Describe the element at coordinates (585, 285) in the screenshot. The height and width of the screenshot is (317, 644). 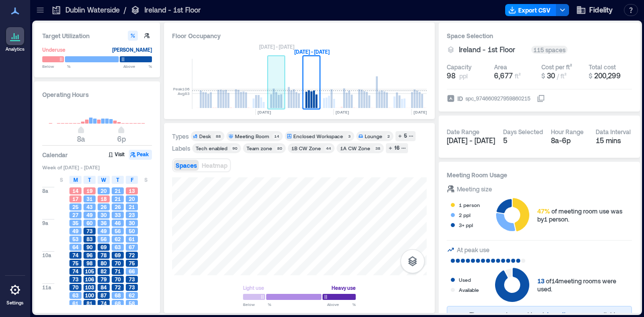
I see `div: of 14 meeting rooms were used.` at that location.